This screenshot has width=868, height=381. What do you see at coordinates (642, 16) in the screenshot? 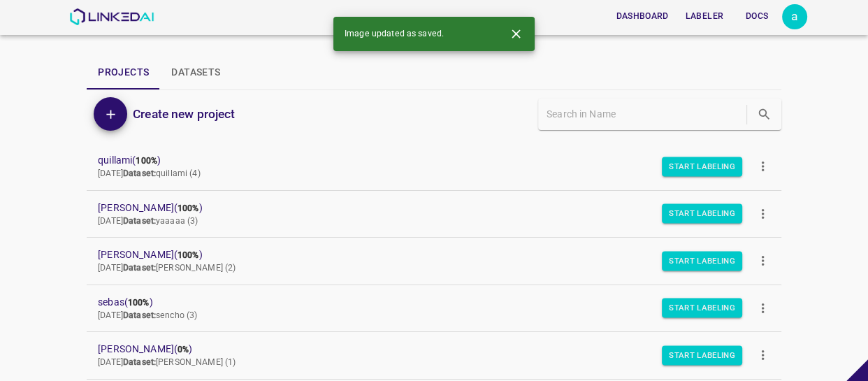
I see `button: Dashboard` at bounding box center [642, 16].